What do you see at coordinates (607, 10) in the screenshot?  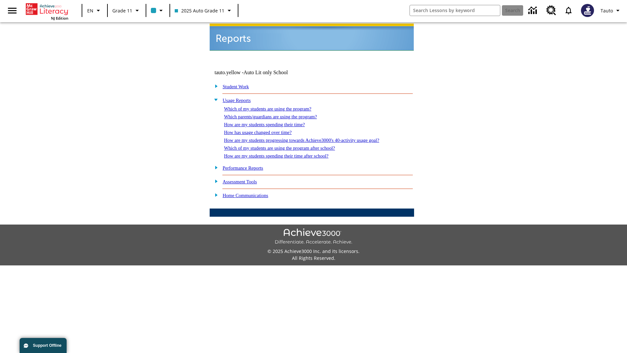 I see `span: Tauto` at bounding box center [607, 10].